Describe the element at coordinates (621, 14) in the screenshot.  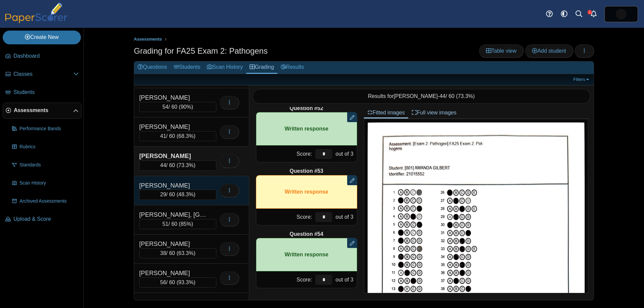
I see `img: ps.hreErqNOxSkiDGg1` at that location.